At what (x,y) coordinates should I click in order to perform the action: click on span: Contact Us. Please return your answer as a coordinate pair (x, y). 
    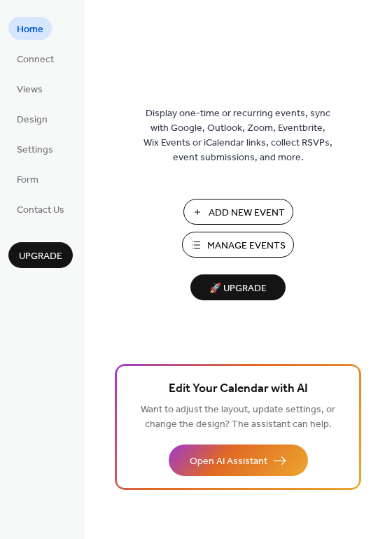
    Looking at the image, I should click on (41, 210).